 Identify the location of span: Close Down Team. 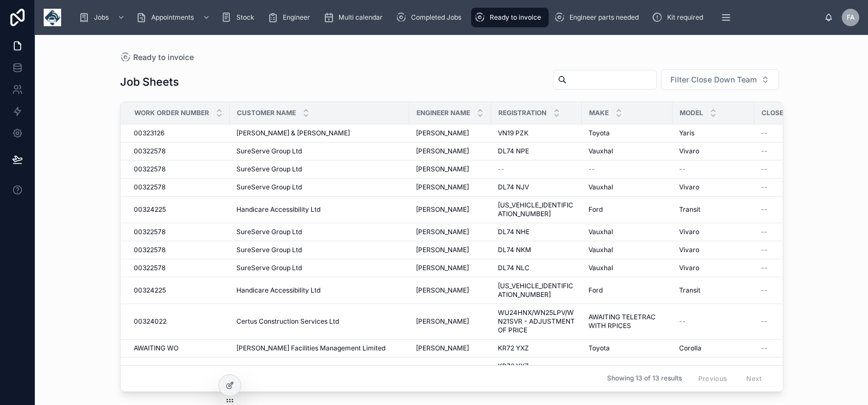
(794, 113).